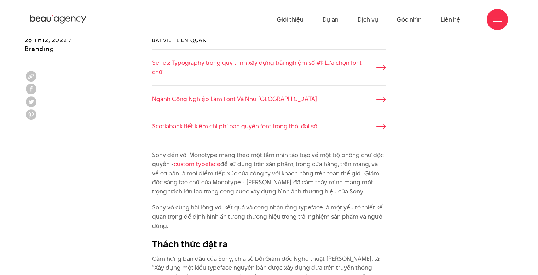 The height and width of the screenshot is (275, 538). What do you see at coordinates (269, 244) in the screenshot?
I see `h2: Thách thức đặt ra` at bounding box center [269, 244].